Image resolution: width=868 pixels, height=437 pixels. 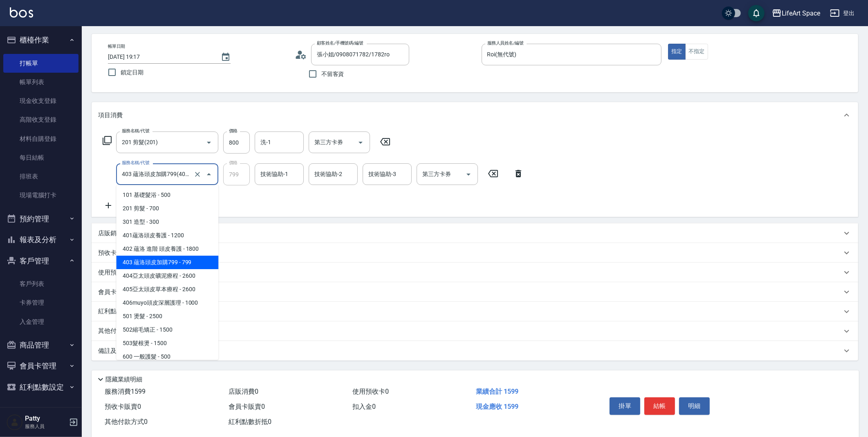 I want to click on span: 301 造型 - 300, so click(x=167, y=222).